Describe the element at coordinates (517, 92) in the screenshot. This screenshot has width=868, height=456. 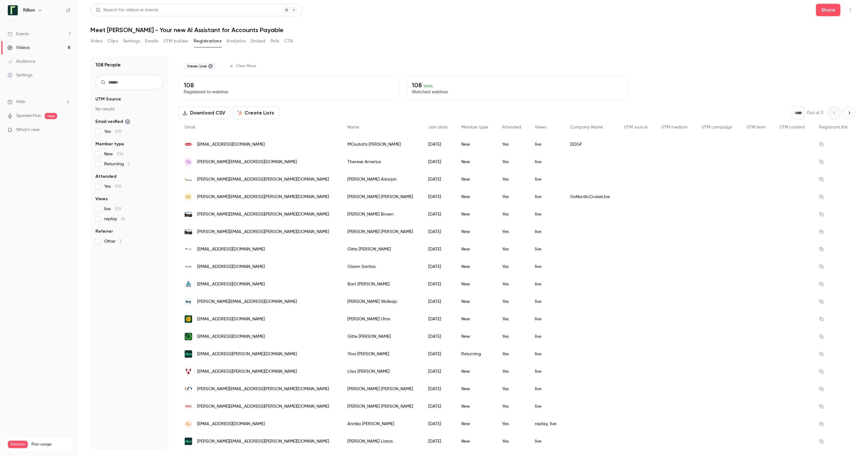
I see `p: Watched webinar` at that location.